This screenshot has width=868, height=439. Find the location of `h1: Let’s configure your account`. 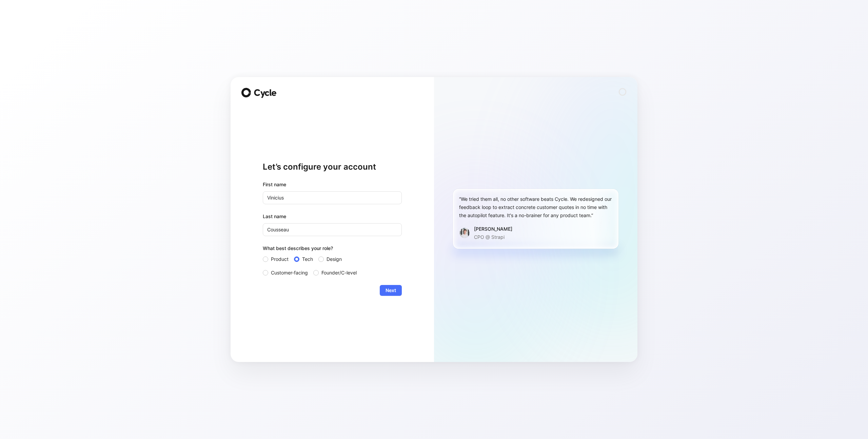

h1: Let’s configure your account is located at coordinates (332, 167).